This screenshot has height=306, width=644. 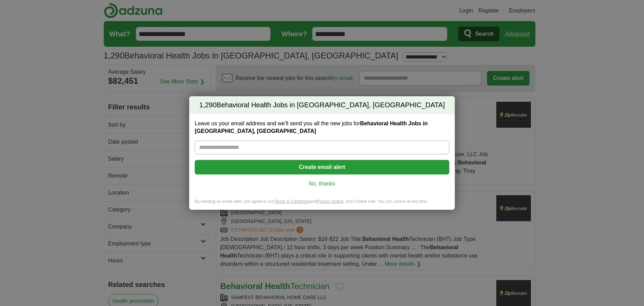 What do you see at coordinates (322, 204) in the screenshot?
I see `div: By creating an email alert, you agree to our and , and Cookie Use. You can cancel at any time.` at bounding box center [322, 204].